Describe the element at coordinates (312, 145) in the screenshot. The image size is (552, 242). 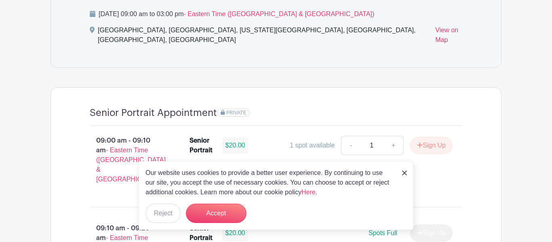
I see `div: 1 spot available` at that location.